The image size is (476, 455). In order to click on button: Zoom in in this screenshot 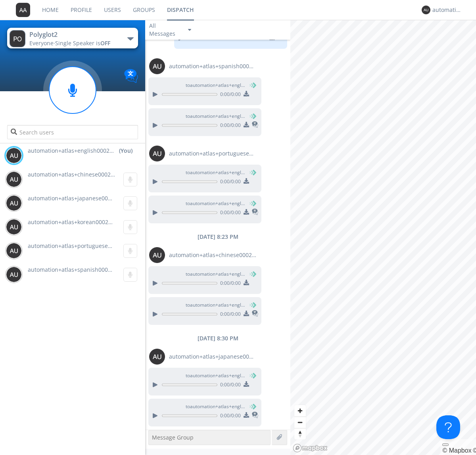, I will do `click(300, 411)`.